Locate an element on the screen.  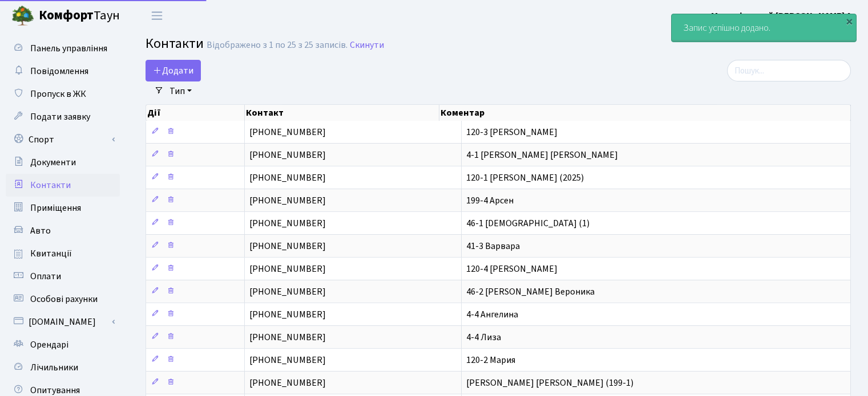
span: 120-2 Мария is located at coordinates (491, 360).